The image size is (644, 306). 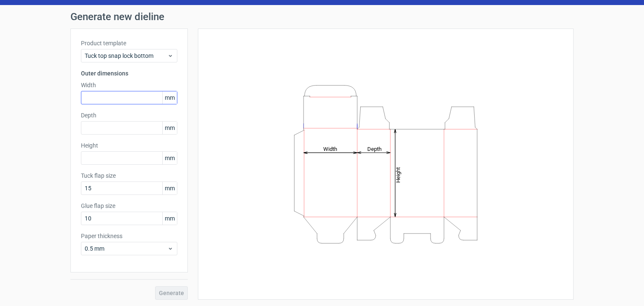 What do you see at coordinates (374, 148) in the screenshot?
I see `tspan: Depth` at bounding box center [374, 148].